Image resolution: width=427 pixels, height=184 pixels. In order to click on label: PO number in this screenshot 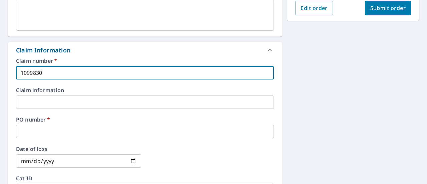, I will do `click(145, 120)`.